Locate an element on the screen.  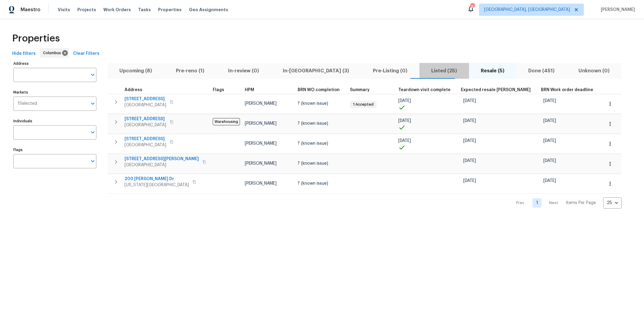
p: Items Per Page is located at coordinates (581, 202).